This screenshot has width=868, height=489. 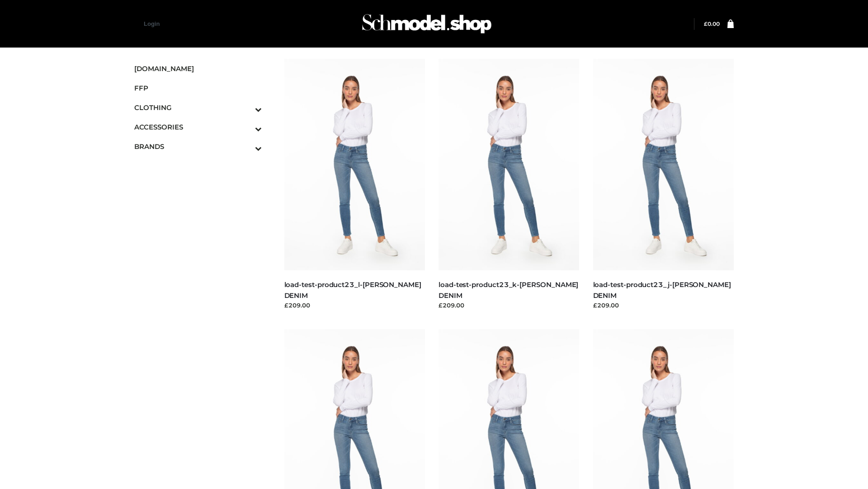 I want to click on span: ACCESSORIES, so click(x=198, y=127).